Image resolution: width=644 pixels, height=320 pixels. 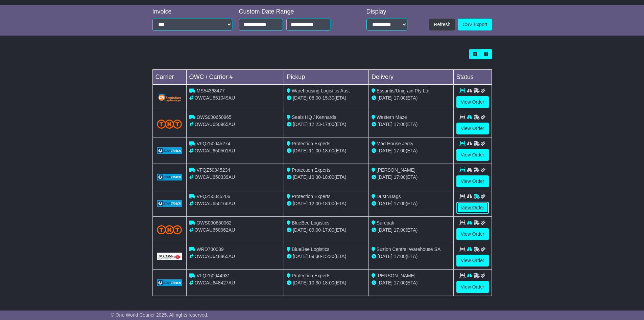 What do you see at coordinates (215, 230) in the screenshot?
I see `span: OWCAU650062AU` at bounding box center [215, 230].